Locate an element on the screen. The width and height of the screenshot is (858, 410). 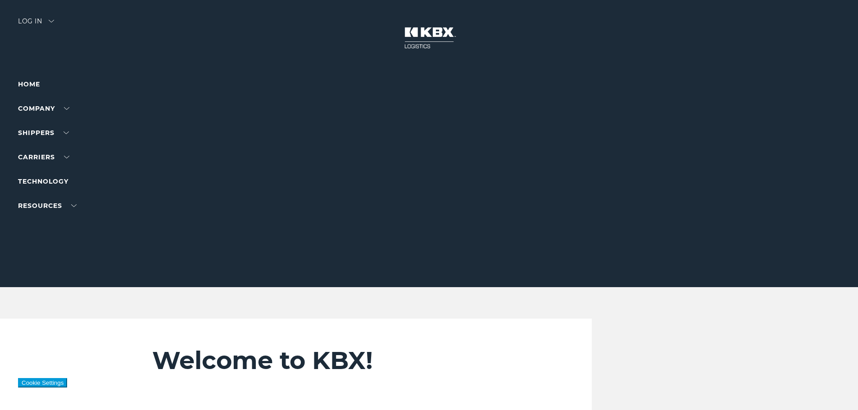
div: Log in is located at coordinates (36, 24).